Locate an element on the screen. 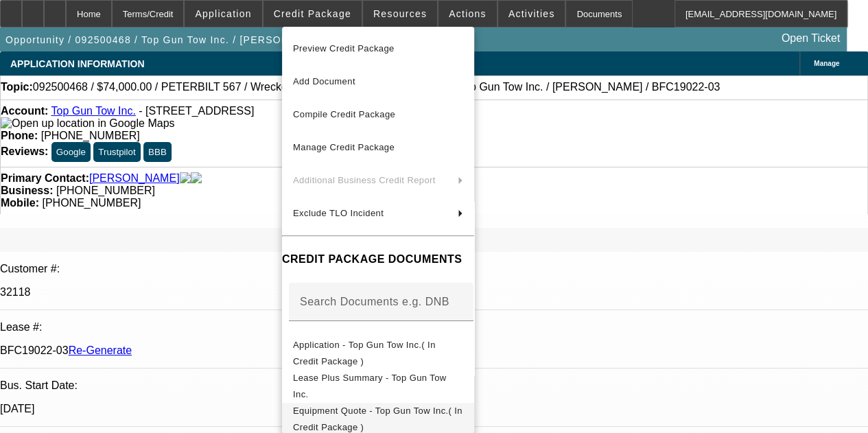 This screenshot has height=433, width=868. span: Manage Credit Package is located at coordinates (344, 147).